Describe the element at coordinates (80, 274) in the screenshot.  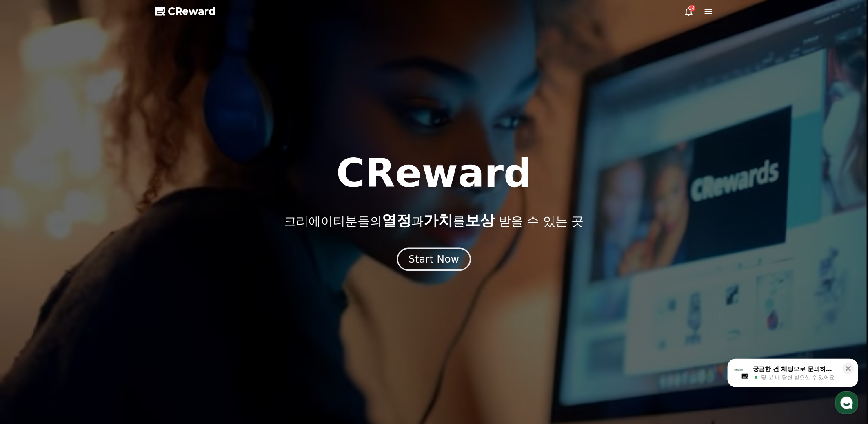
I see `span: 대화` at that location.